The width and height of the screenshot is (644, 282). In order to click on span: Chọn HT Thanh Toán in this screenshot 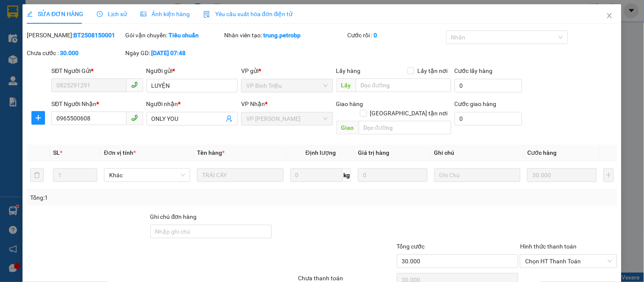, I will do `click(568, 261)`.